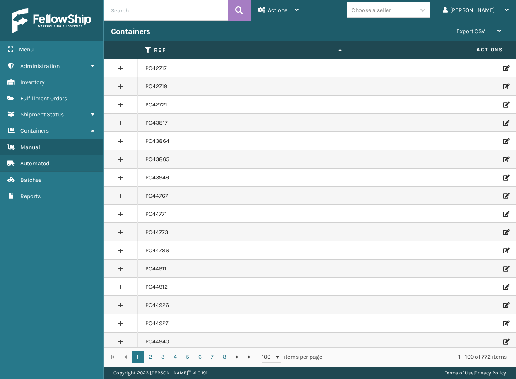 This screenshot has width=516, height=379. I want to click on a: PO44927, so click(157, 324).